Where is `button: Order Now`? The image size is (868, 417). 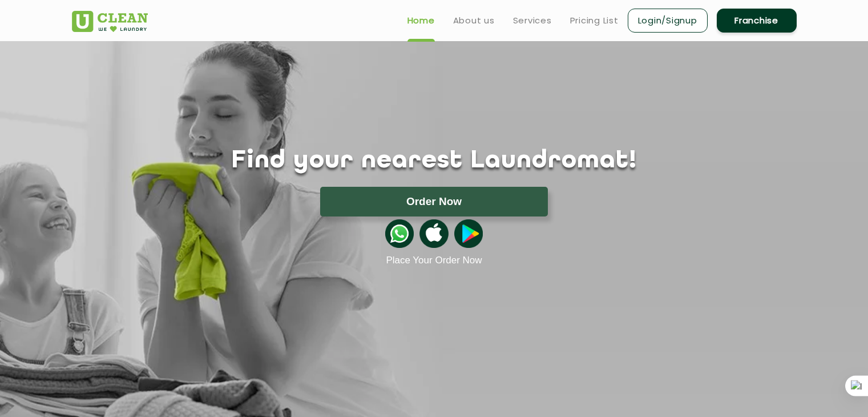 button: Order Now is located at coordinates (434, 201).